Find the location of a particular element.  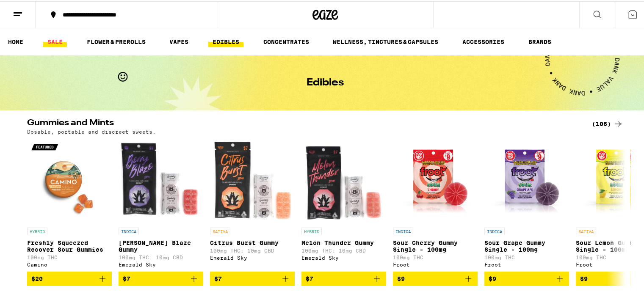

p: Sour Cherry Gummy Single - 100mg is located at coordinates (436, 245).